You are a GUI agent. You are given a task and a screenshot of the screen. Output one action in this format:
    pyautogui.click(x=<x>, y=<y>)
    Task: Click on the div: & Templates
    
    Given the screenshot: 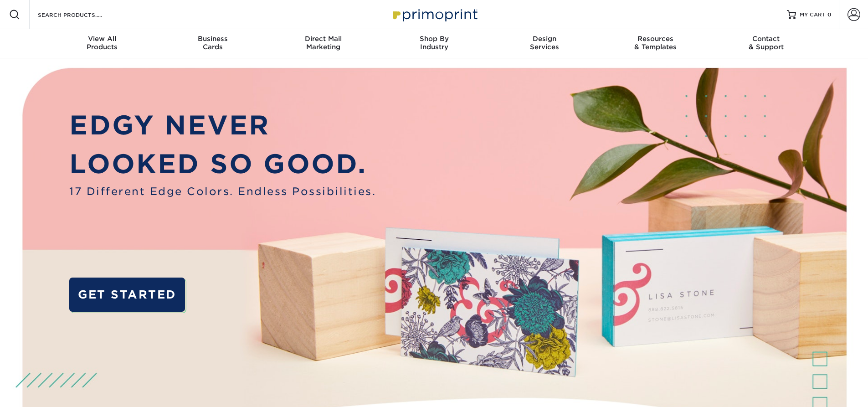 What is the action you would take?
    pyautogui.click(x=655, y=43)
    